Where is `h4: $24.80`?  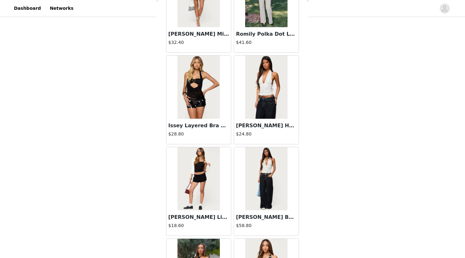
h4: $24.80 is located at coordinates (266, 134).